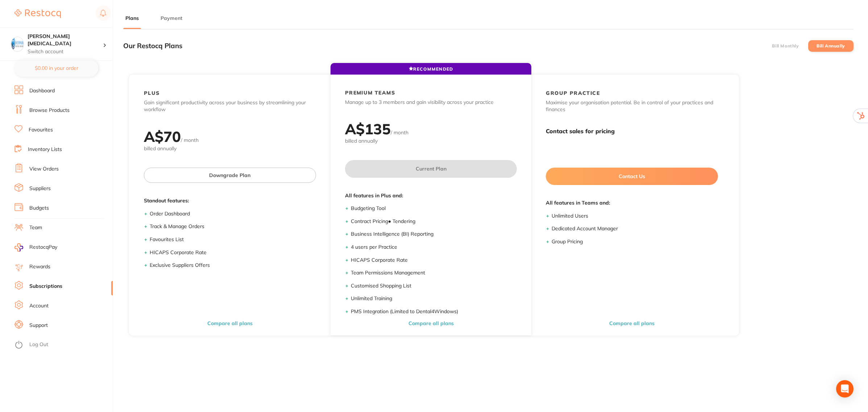  What do you see at coordinates (830, 46) in the screenshot?
I see `label: Bill Annually` at bounding box center [830, 46].